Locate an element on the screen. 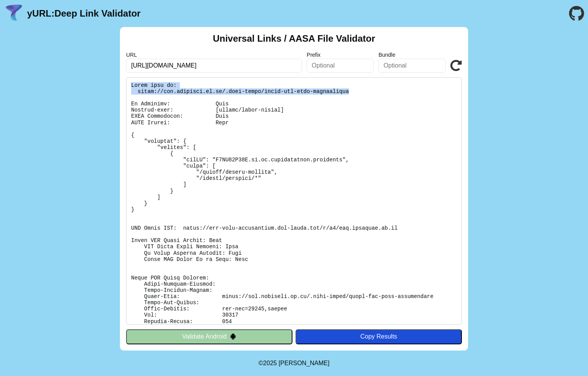  h2: Universal Links / AASA File Validator is located at coordinates (294, 39).